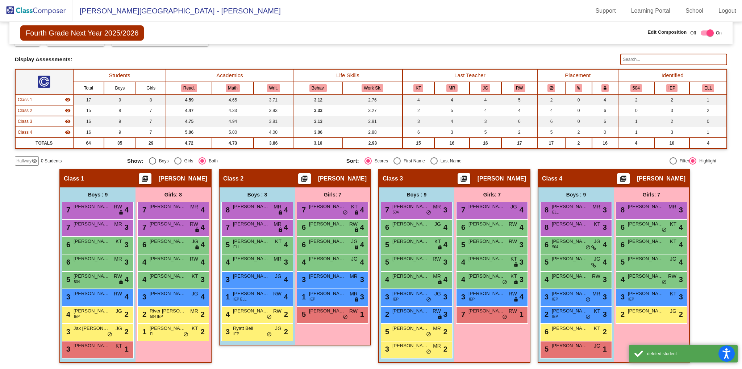 The height and width of the screenshot is (369, 742). What do you see at coordinates (189, 143) in the screenshot?
I see `td: 4.72` at bounding box center [189, 143].